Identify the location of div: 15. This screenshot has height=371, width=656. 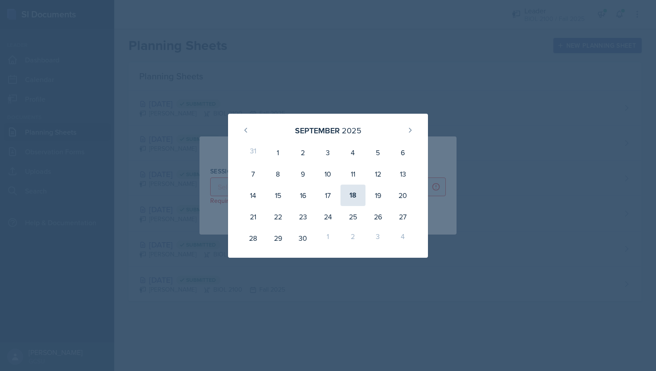
(278, 195).